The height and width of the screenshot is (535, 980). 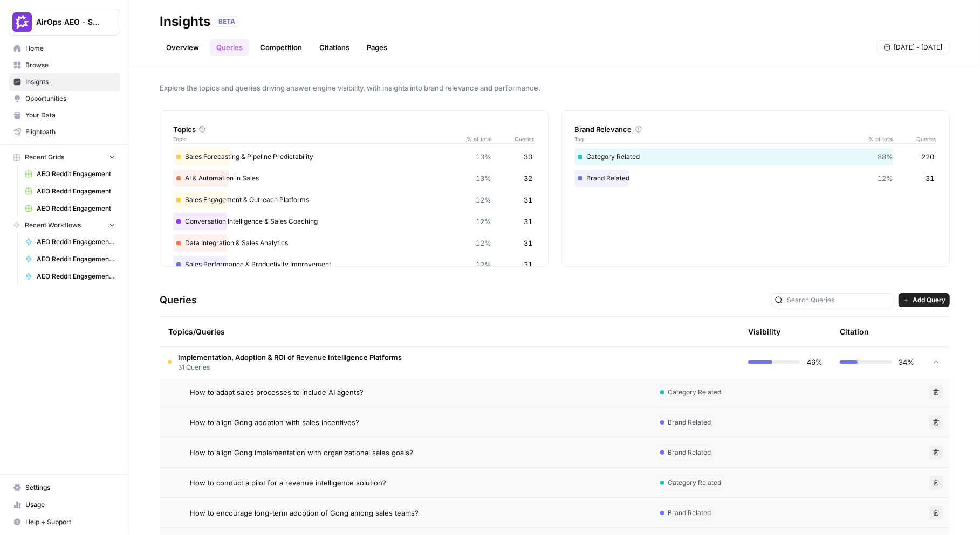 What do you see at coordinates (70, 82) in the screenshot?
I see `span: Insights` at bounding box center [70, 82].